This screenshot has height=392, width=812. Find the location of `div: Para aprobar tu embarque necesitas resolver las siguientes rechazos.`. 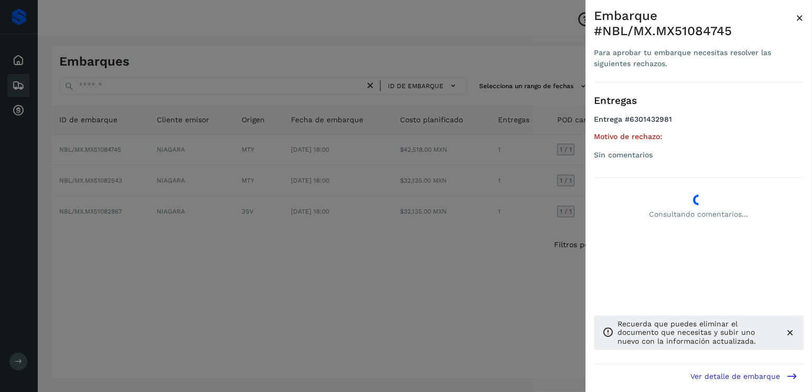

div: Para aprobar tu embarque necesitas resolver las siguientes rechazos. is located at coordinates (695, 58).